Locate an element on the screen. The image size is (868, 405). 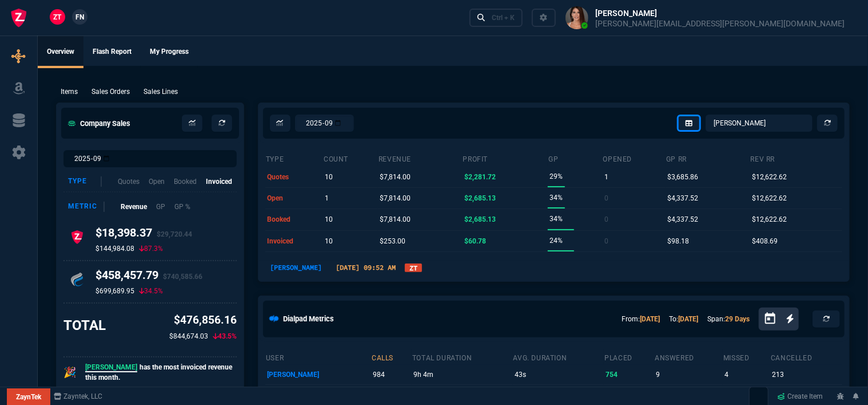
p: Sales Lines is located at coordinates (160, 92).